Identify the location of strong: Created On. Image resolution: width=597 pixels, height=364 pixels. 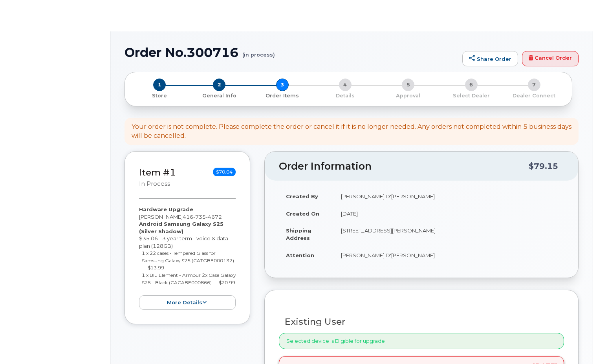
(302, 213).